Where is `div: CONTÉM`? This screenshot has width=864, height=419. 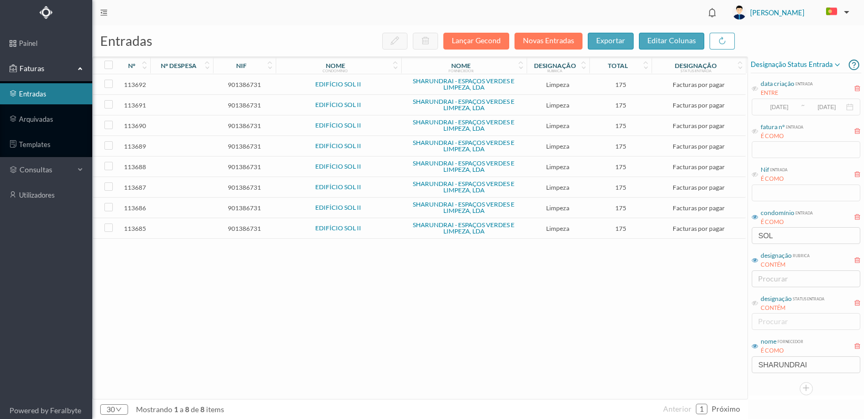 div: CONTÉM is located at coordinates (792, 308).